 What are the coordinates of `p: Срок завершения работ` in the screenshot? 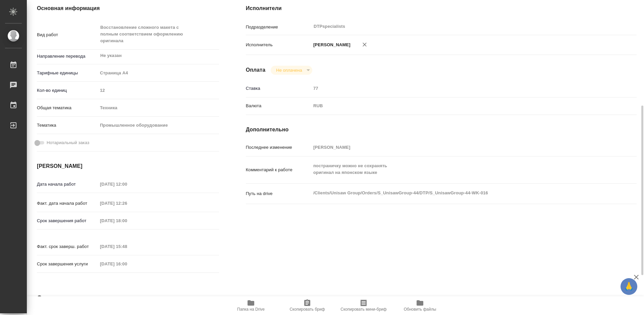 It's located at (67, 221).